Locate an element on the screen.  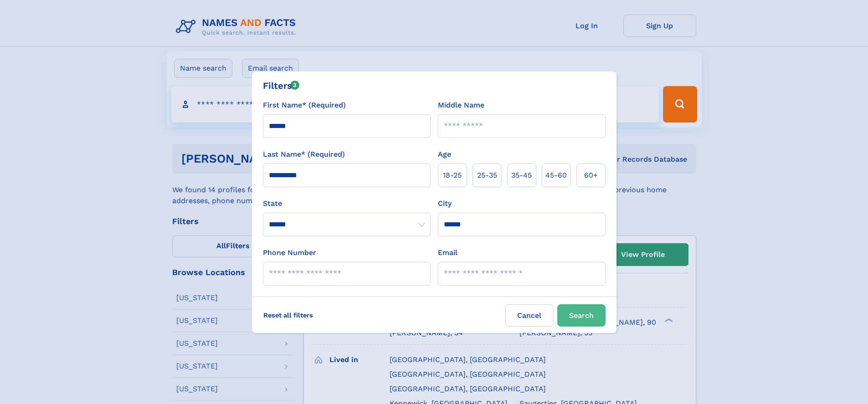
label: Middle Name is located at coordinates (461, 105).